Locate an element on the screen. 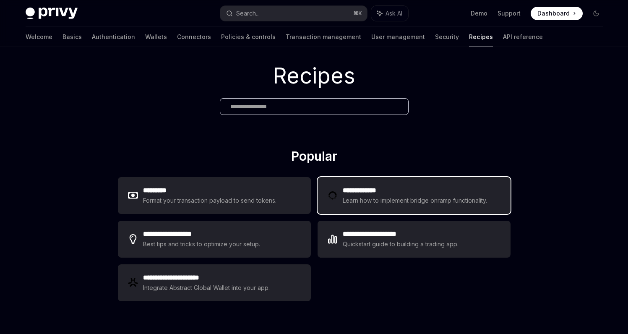  a: User management is located at coordinates (398, 37).